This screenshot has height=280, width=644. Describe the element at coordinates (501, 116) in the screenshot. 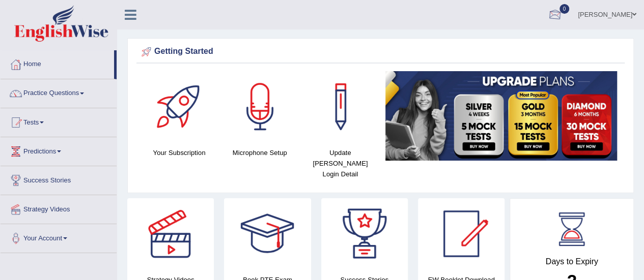

I see `img: small5.jpg` at that location.